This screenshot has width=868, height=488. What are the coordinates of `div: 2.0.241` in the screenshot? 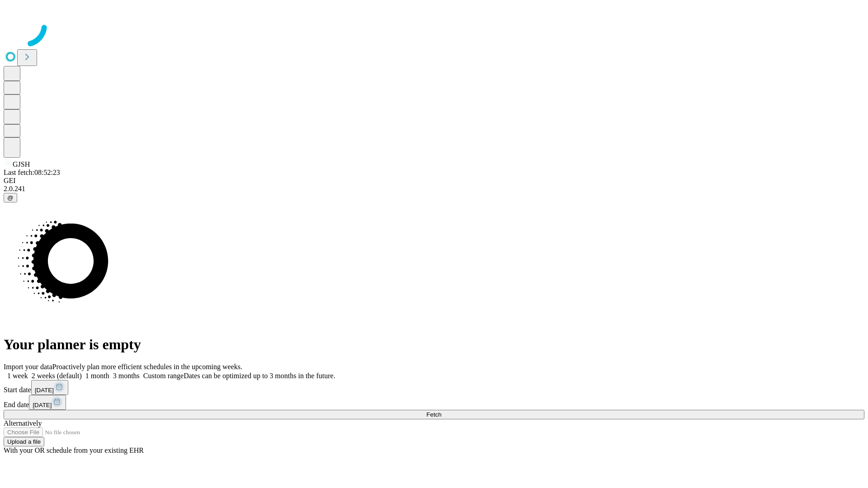 It's located at (434, 189).